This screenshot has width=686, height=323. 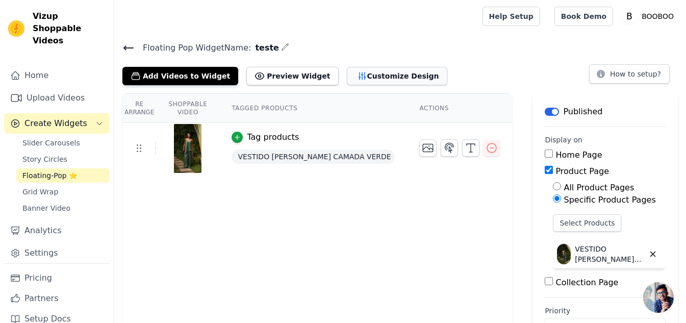 I want to click on button: How to setup?, so click(x=629, y=74).